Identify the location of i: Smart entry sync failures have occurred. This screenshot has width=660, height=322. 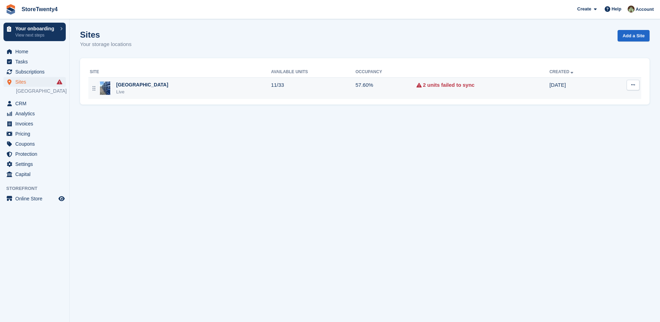
(60, 82).